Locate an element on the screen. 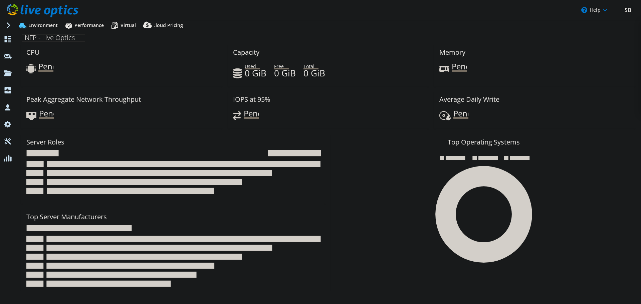 The height and width of the screenshot is (304, 641). h3: Peak Aggregate Network Throughput is located at coordinates (83, 99).